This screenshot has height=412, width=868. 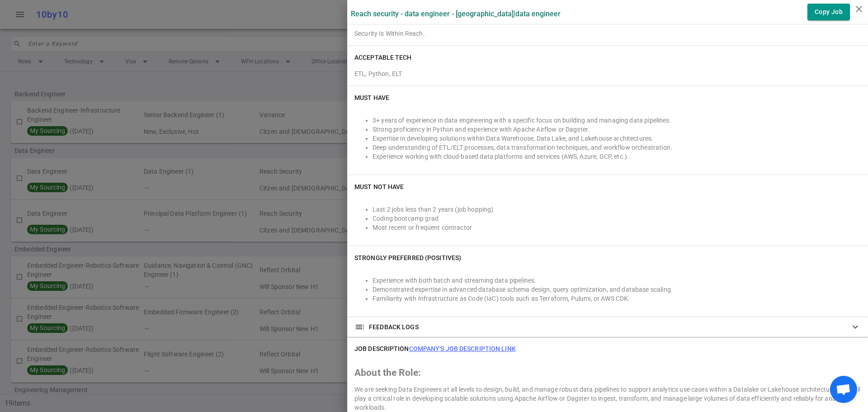 I want to click on div: FEEDBACK LOGS, so click(x=608, y=327).